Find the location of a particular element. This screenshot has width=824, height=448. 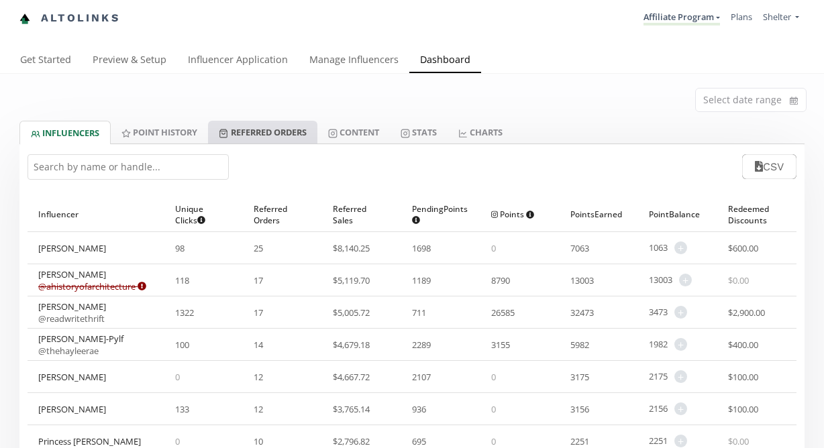

span: Shelter is located at coordinates (777, 17).